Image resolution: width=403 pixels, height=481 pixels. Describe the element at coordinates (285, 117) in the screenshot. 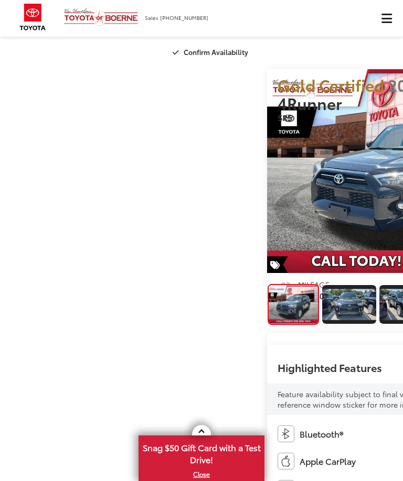

I see `span: SR5` at that location.